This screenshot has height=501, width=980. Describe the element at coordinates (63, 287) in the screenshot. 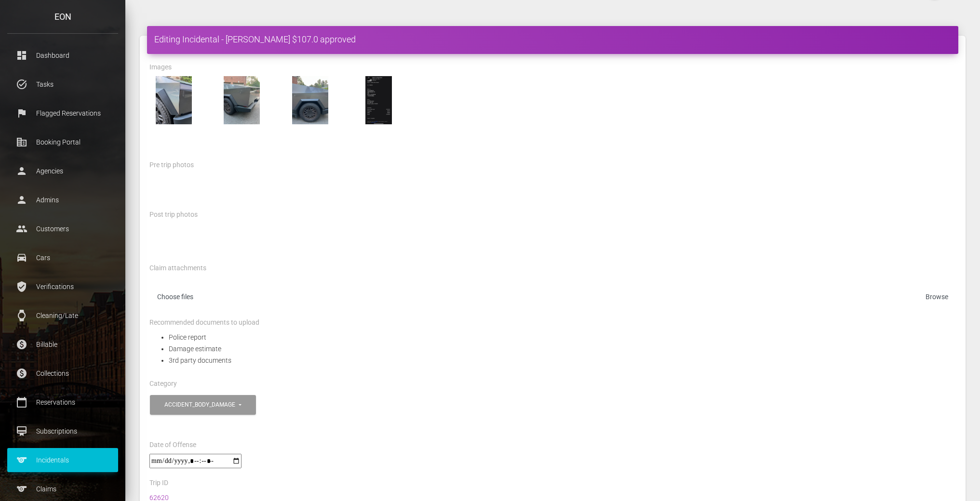

I see `p: Verifications` at that location.